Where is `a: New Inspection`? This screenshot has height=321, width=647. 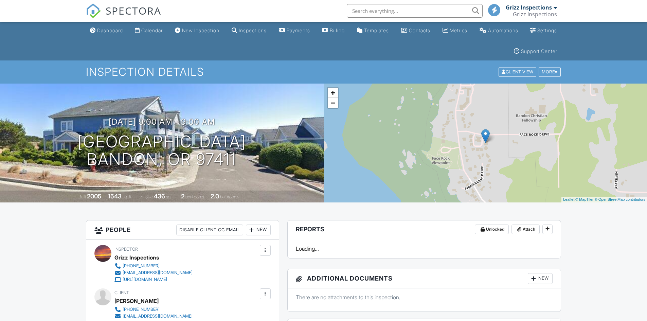 a: New Inspection is located at coordinates (197, 31).